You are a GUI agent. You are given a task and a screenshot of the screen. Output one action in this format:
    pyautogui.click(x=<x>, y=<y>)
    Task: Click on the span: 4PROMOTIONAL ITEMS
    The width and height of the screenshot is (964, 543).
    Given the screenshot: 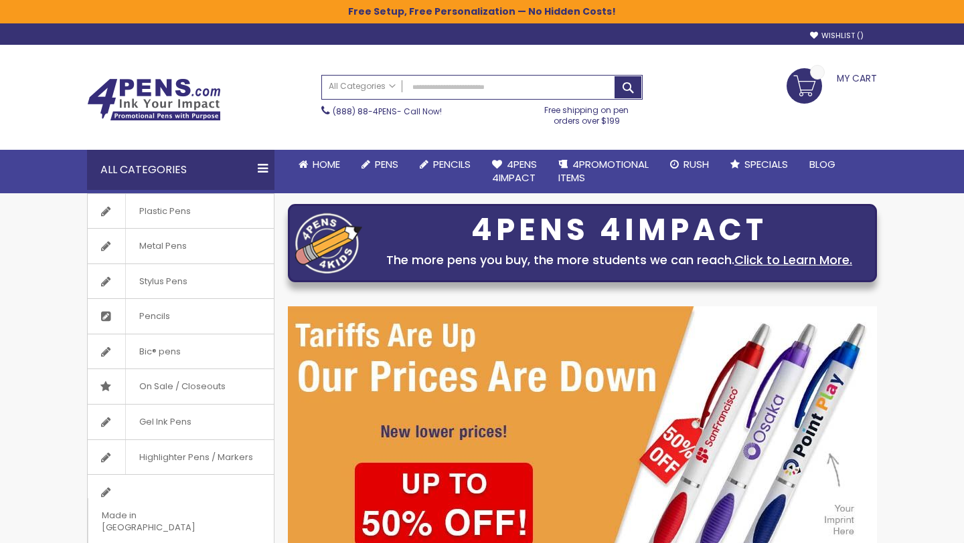 What is the action you would take?
    pyautogui.click(x=603, y=171)
    